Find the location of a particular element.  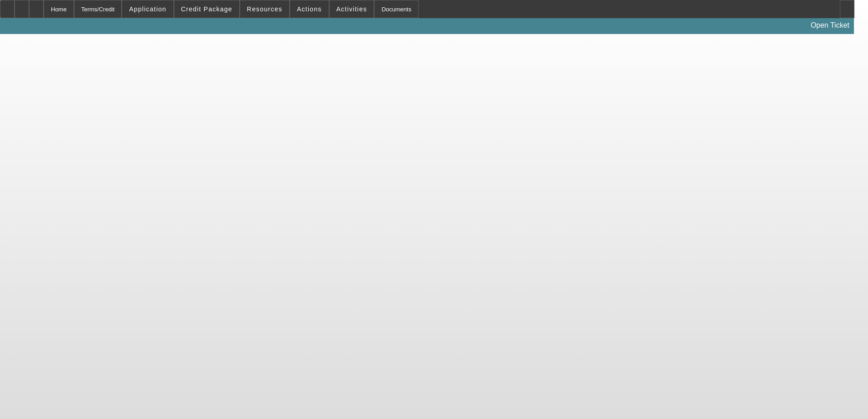

button: Credit Package is located at coordinates (206, 9).